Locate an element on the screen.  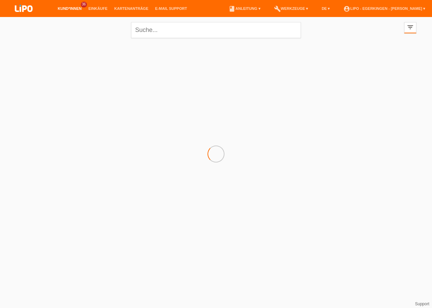
i: account_circle is located at coordinates (347, 9).